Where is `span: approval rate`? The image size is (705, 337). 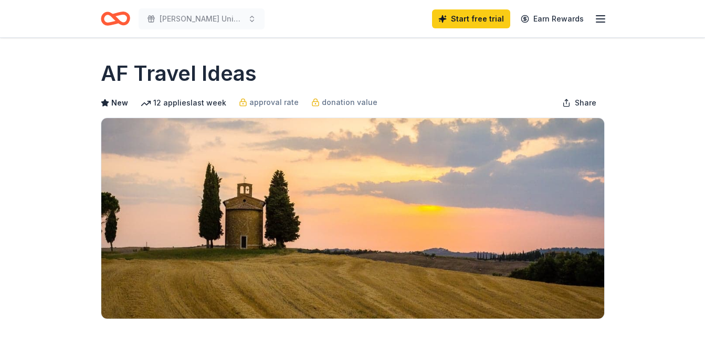
span: approval rate is located at coordinates (274, 102).